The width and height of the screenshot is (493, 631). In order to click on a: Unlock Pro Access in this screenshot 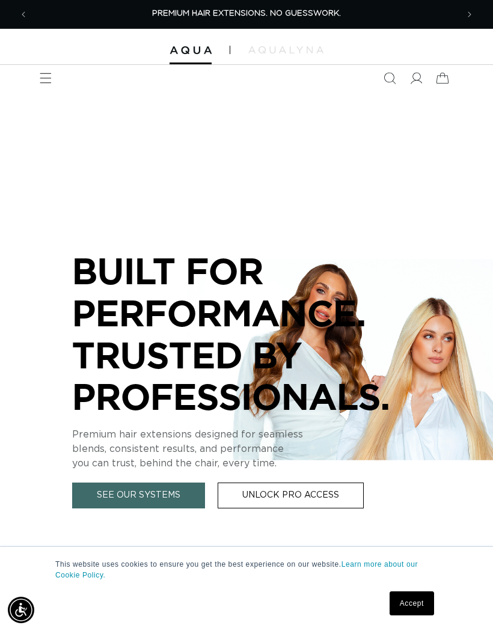, I will do `click(290, 495)`.